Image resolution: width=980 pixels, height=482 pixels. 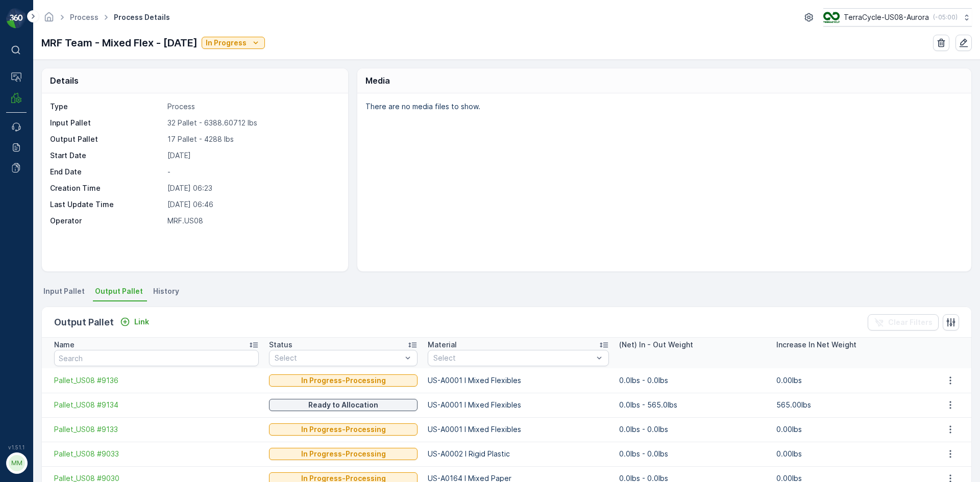 What do you see at coordinates (142, 17) in the screenshot?
I see `span: Process Details` at bounding box center [142, 17].